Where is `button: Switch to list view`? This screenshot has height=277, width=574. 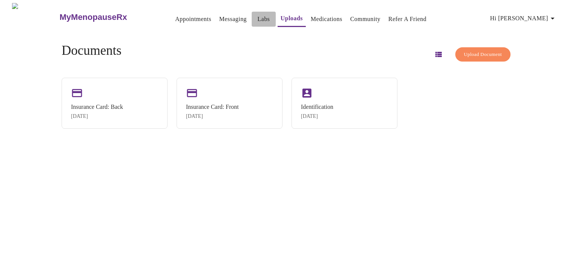 button: Switch to list view is located at coordinates (438, 54).